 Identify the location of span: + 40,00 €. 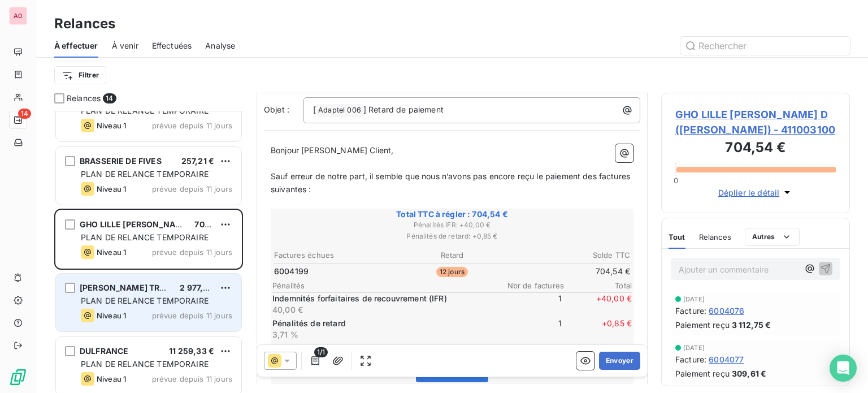
(598, 304).